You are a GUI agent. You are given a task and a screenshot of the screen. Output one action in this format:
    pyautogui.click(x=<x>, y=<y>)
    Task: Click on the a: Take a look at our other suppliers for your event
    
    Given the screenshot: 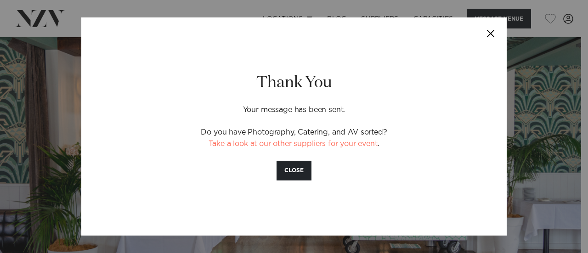 What is the action you would take?
    pyautogui.click(x=293, y=144)
    